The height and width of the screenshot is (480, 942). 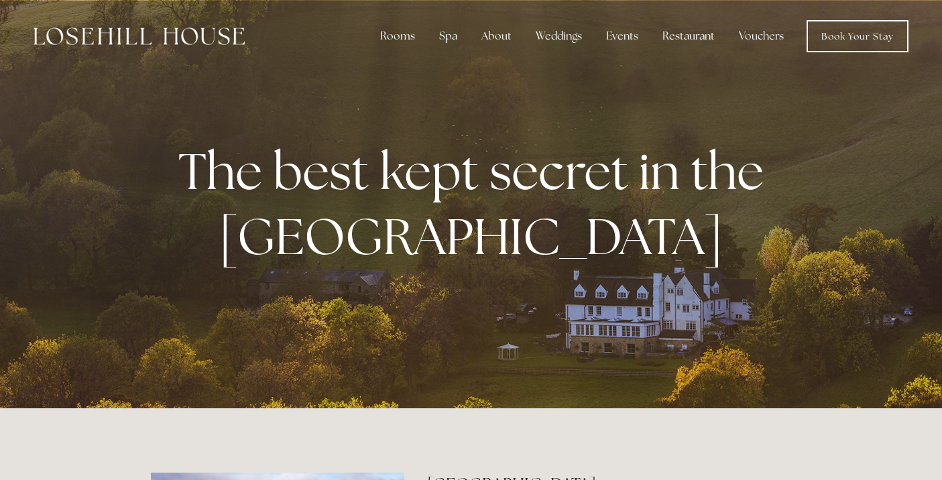 I want to click on div: About, so click(x=496, y=36).